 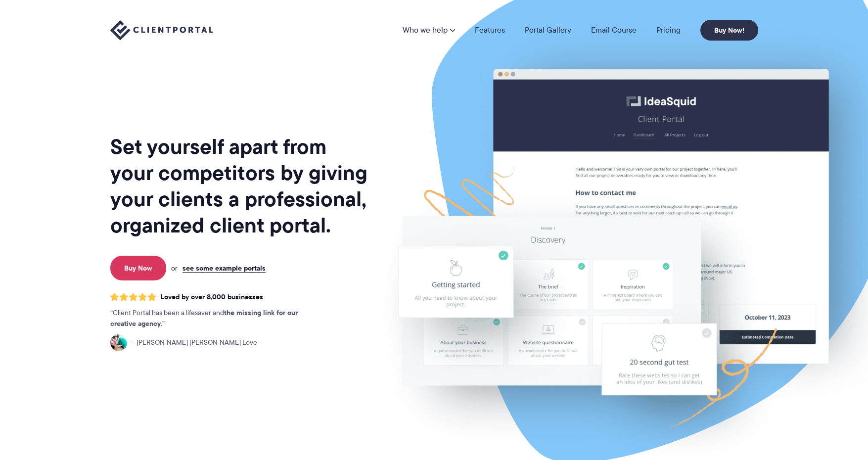 I want to click on strong: the missing link for our creative agency, so click(x=204, y=318).